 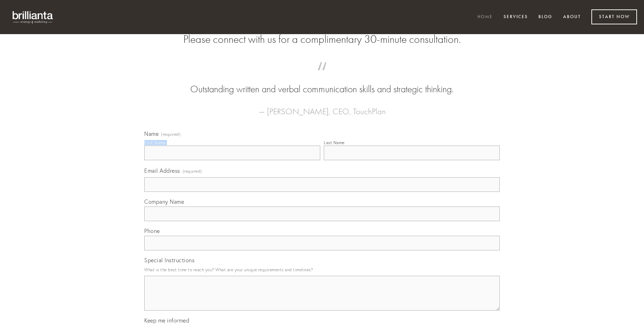 I want to click on span: Phone, so click(x=152, y=231).